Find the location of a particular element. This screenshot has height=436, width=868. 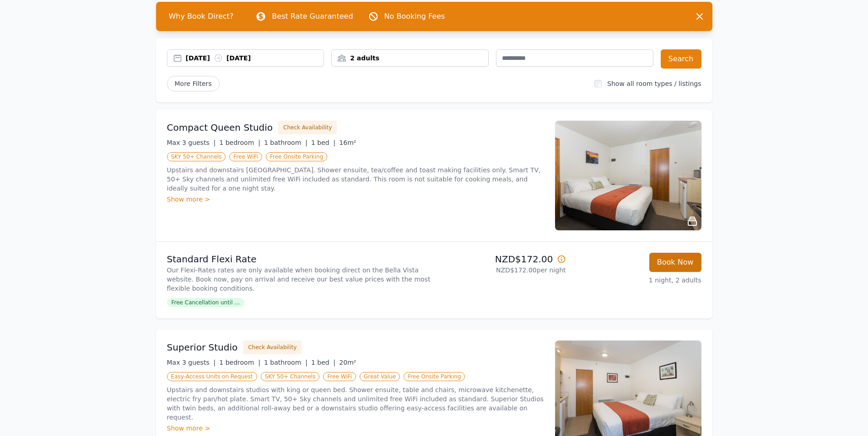

p: NZD$172.00 per night is located at coordinates (502, 270).